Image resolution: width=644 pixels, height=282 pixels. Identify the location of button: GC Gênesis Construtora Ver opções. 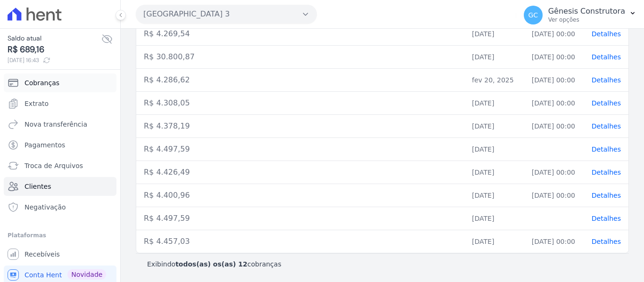
(580, 15).